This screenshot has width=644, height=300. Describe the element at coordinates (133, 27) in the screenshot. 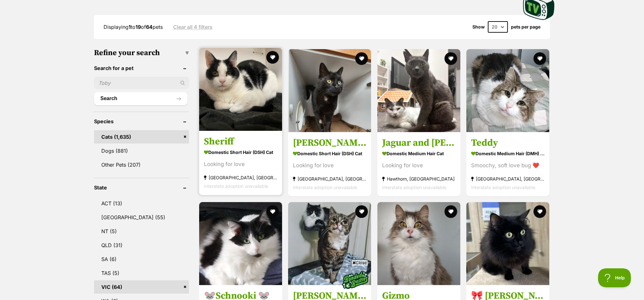

I see `span: Displaying to of pets` at that location.